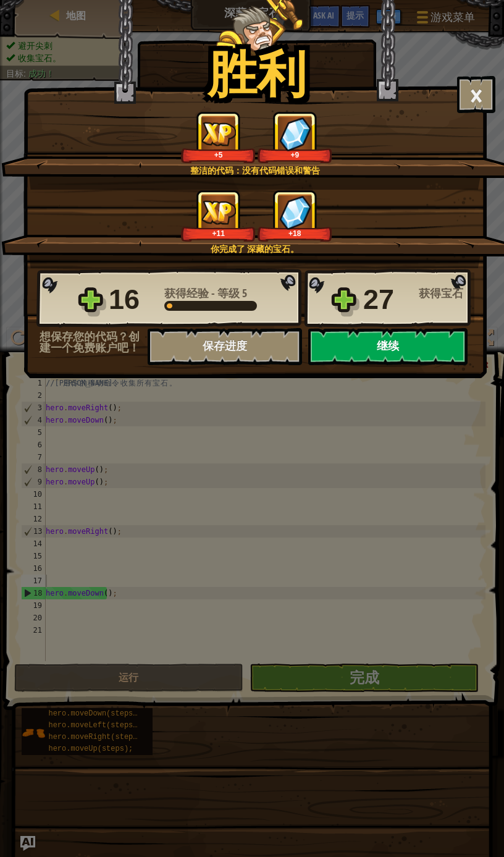 The height and width of the screenshot is (857, 504). I want to click on button: 保存进度, so click(225, 347).